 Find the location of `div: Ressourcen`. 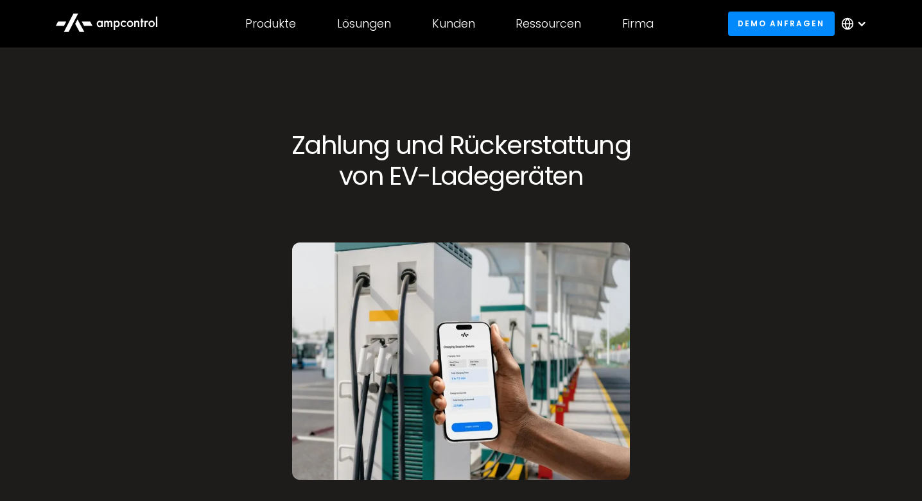

div: Ressourcen is located at coordinates (548, 24).